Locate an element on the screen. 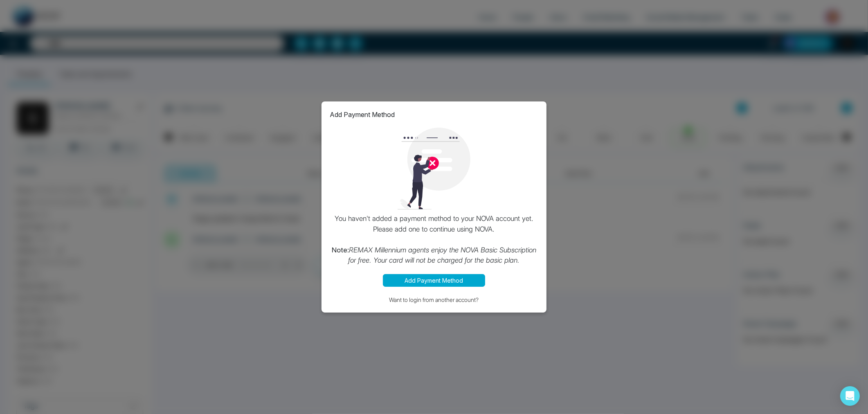 The image size is (868, 414). p: Add Payment Method is located at coordinates (362, 115).